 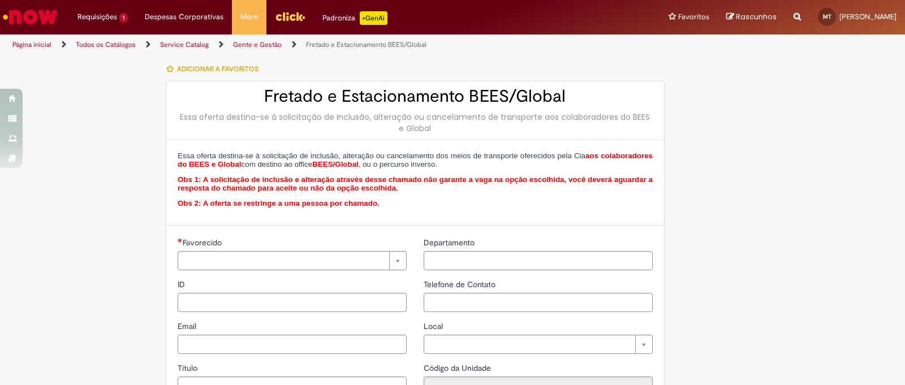 What do you see at coordinates (123, 18) in the screenshot?
I see `span: 1` at bounding box center [123, 18].